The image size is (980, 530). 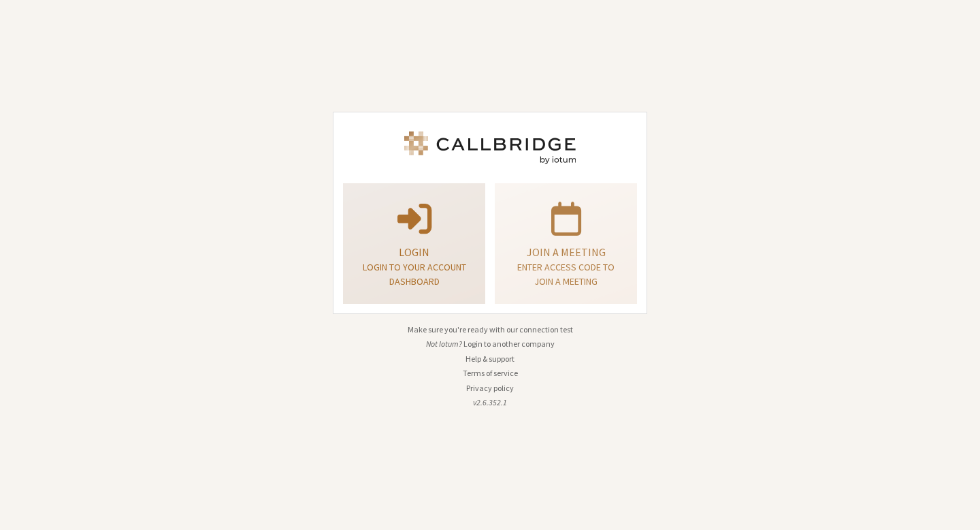 What do you see at coordinates (490, 343) in the screenshot?
I see `li: Not Iotum?` at bounding box center [490, 343].